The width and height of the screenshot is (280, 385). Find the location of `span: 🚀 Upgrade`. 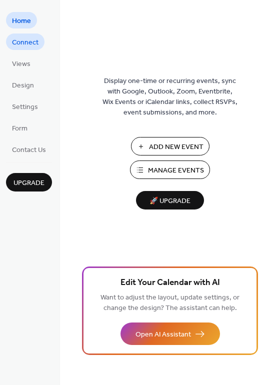

span: 🚀 Upgrade is located at coordinates (170, 201).